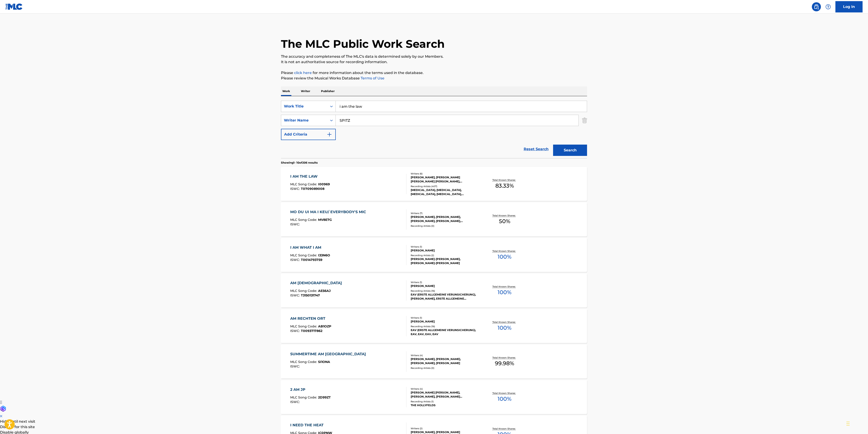  What do you see at coordinates (311, 318) in the screenshot?
I see `div: AM RECHTEN ORT` at bounding box center [311, 318].